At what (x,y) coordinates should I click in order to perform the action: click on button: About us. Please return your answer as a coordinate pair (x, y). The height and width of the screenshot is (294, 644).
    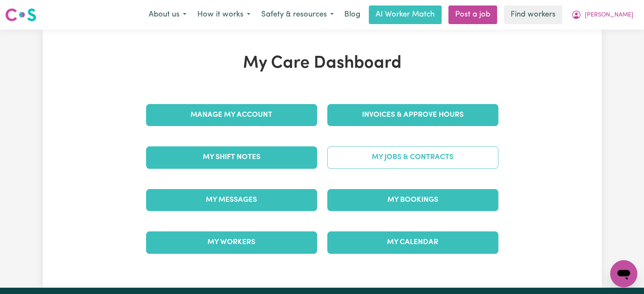
    Looking at the image, I should click on (168, 15).